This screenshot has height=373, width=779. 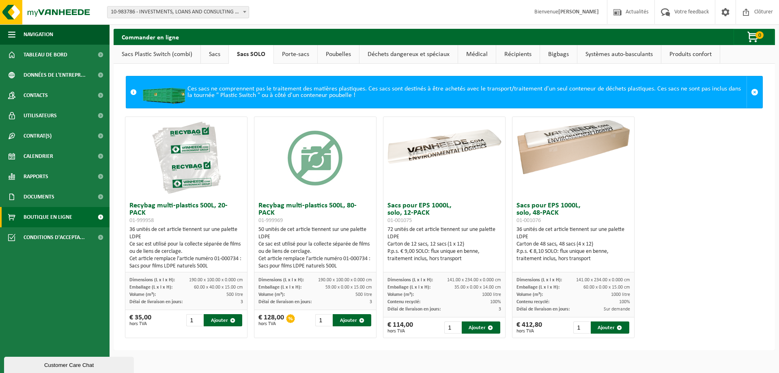 I want to click on a: Poubelles, so click(x=338, y=54).